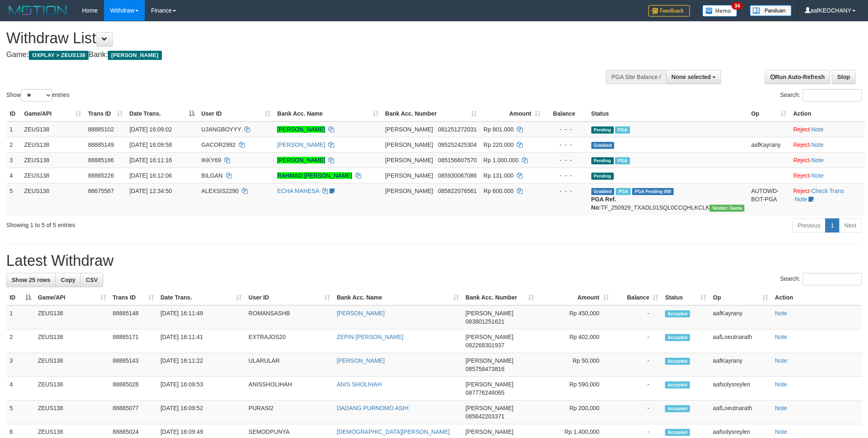 The width and height of the screenshot is (868, 438). I want to click on div: PGA Site Balance /, so click(636, 77).